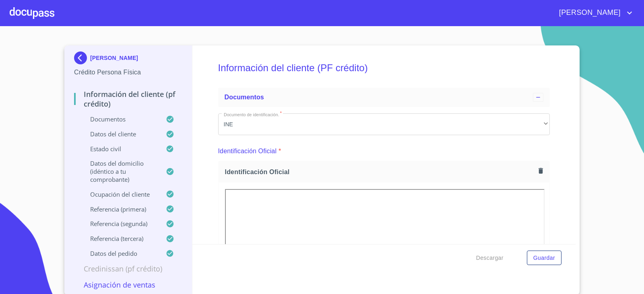 The height and width of the screenshot is (294, 644). What do you see at coordinates (128, 99) in the screenshot?
I see `p: Información del cliente (PF crédito)` at bounding box center [128, 99].